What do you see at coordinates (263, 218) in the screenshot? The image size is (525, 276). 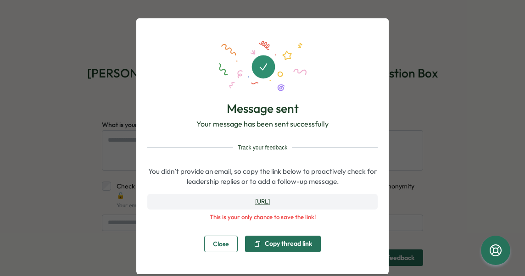 I see `p: This is your only chance to save the link!` at bounding box center [263, 218].